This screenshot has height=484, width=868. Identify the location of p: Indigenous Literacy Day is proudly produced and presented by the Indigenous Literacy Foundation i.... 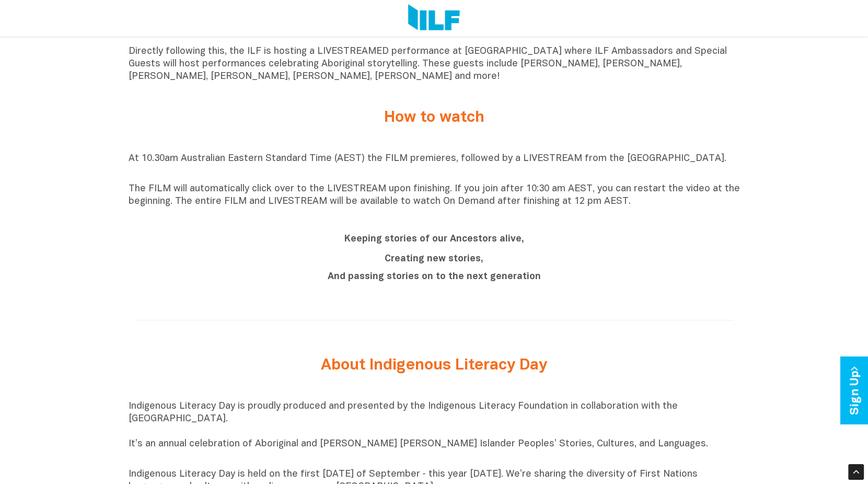
(435, 432).